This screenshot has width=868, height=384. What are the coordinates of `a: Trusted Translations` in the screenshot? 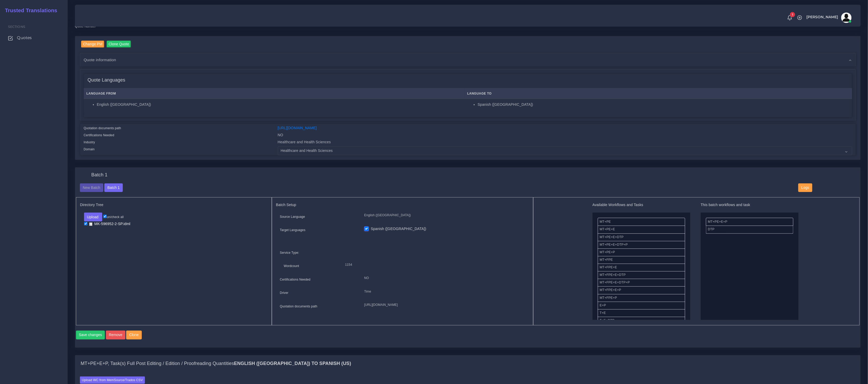 It's located at (29, 11).